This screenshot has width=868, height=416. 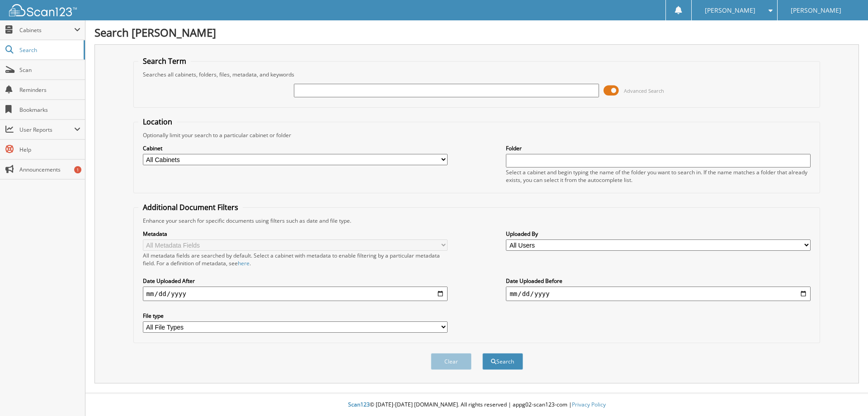 What do you see at coordinates (503, 361) in the screenshot?
I see `button: Search` at bounding box center [503, 361].